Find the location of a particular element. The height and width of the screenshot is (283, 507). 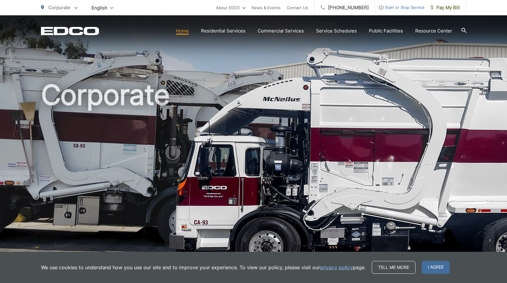

span: English is located at coordinates (102, 8).